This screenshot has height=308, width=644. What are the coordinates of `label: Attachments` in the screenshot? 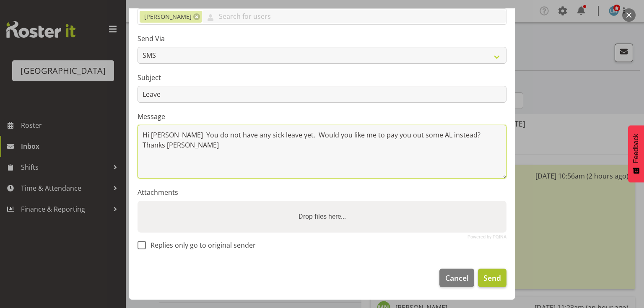 It's located at (322, 193).